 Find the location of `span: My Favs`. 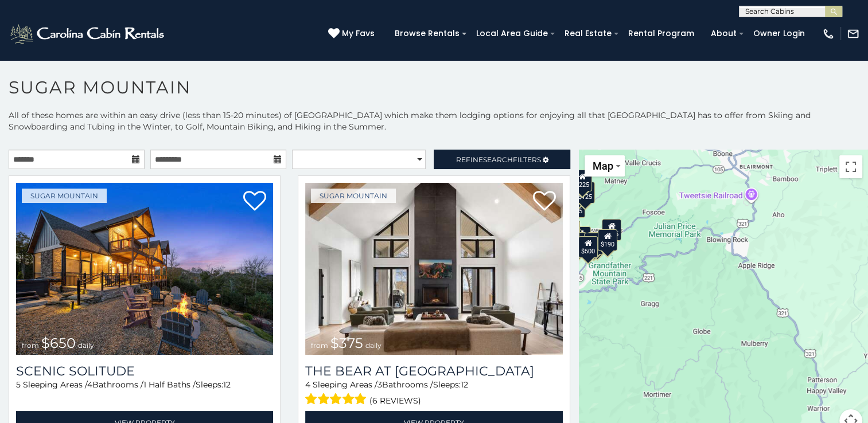

span: My Favs is located at coordinates (358, 33).